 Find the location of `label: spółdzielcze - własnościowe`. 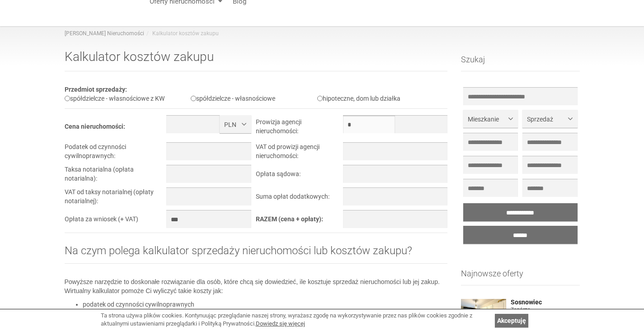

label: spółdzielcze - własnościowe is located at coordinates (233, 98).